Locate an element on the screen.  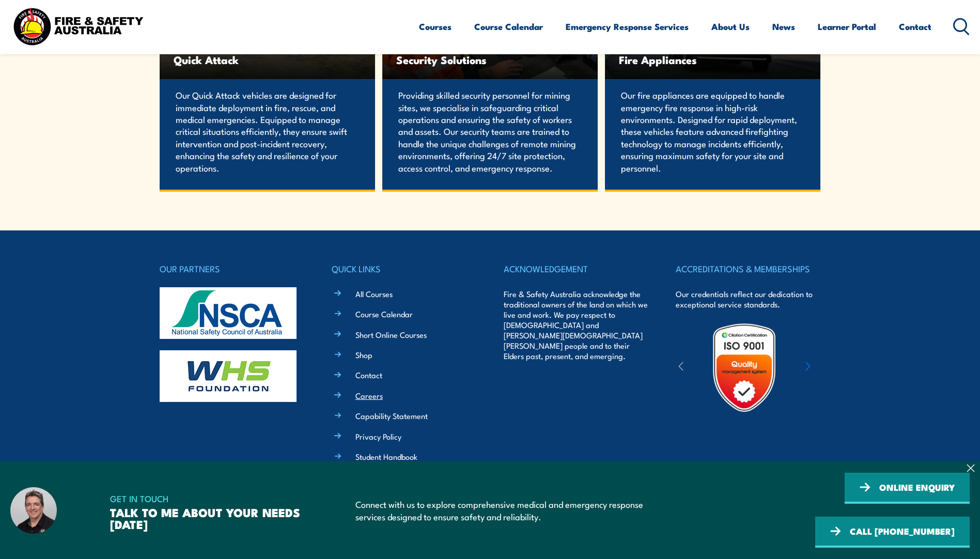
p: Connect with us to explore comprehensive medical and emergency response services designed to ensu... is located at coordinates (505, 510).